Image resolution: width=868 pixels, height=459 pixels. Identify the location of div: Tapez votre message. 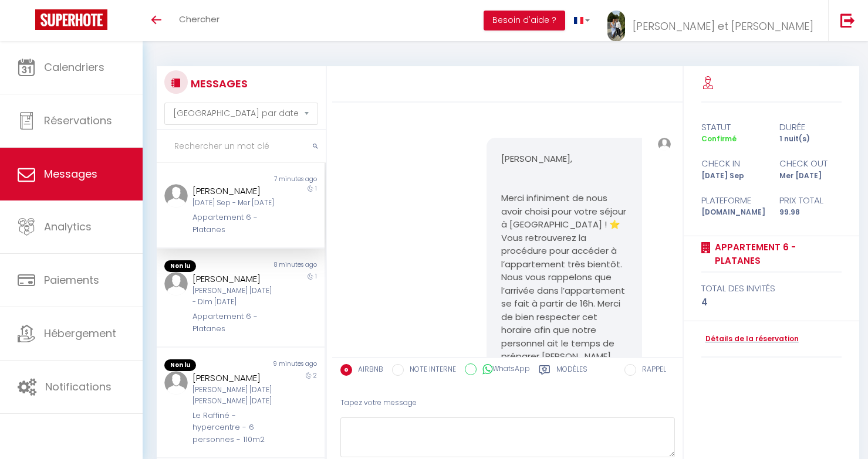
(508, 403).